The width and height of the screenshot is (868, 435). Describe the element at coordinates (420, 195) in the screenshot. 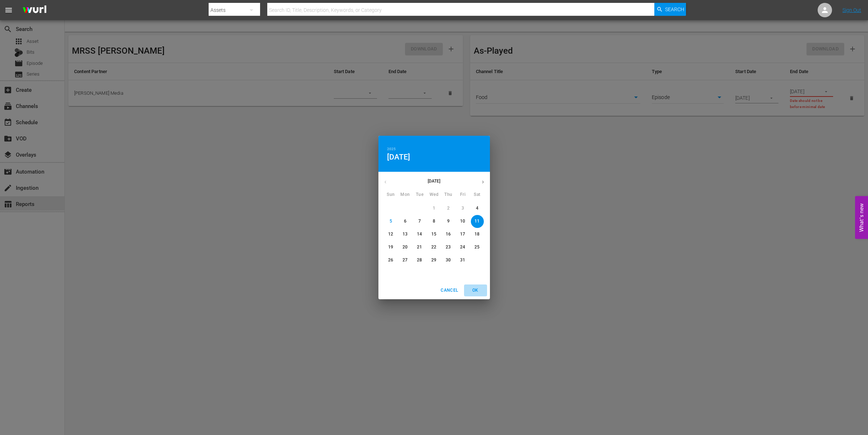

I see `span: Tue` at that location.